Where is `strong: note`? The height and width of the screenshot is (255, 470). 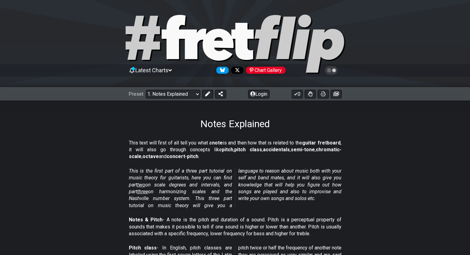
strong: note is located at coordinates (217, 143).